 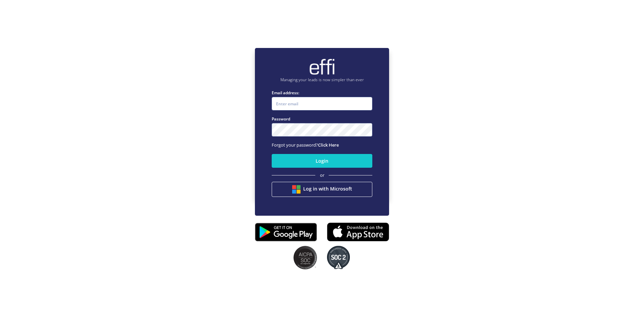 I want to click on label: Email address:, so click(x=322, y=93).